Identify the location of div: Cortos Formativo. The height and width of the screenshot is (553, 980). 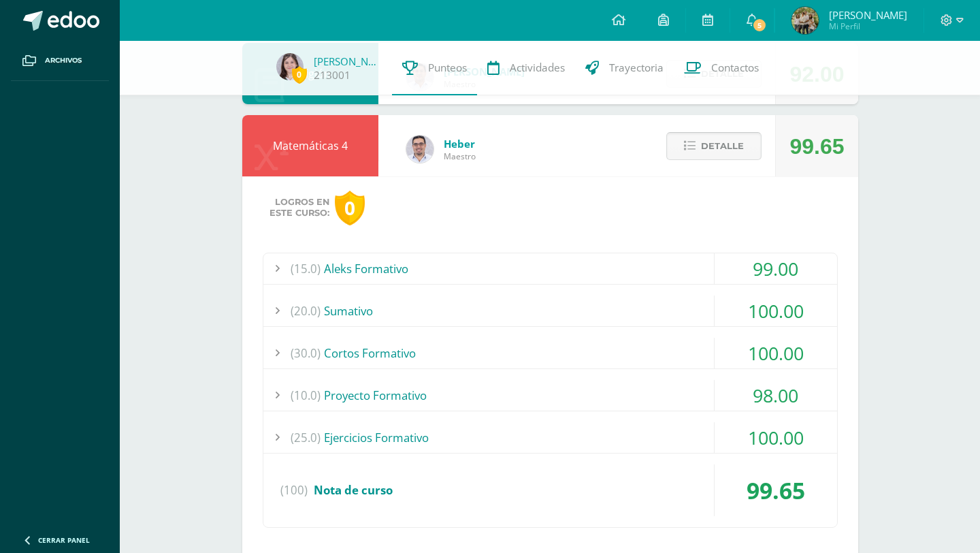
(550, 352).